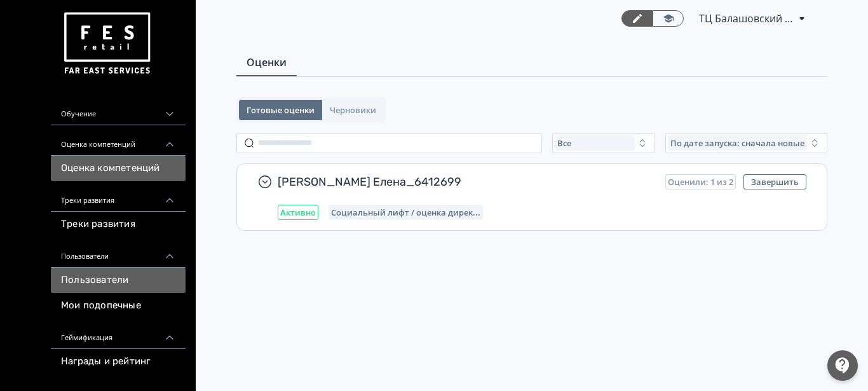 This screenshot has width=868, height=391. What do you see at coordinates (353, 110) in the screenshot?
I see `span: Черновики` at bounding box center [353, 110].